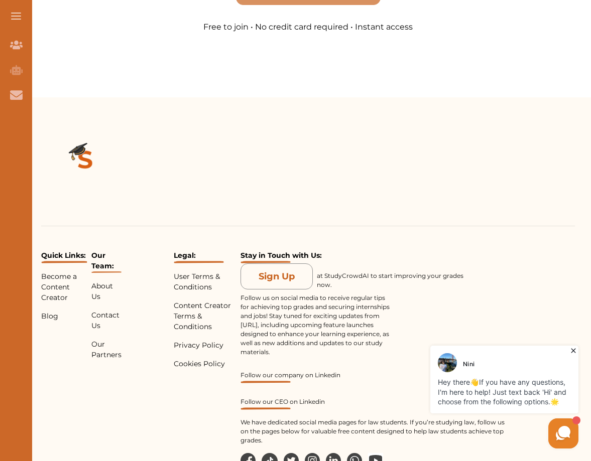  I want to click on button: Sign Up, so click(276, 276).